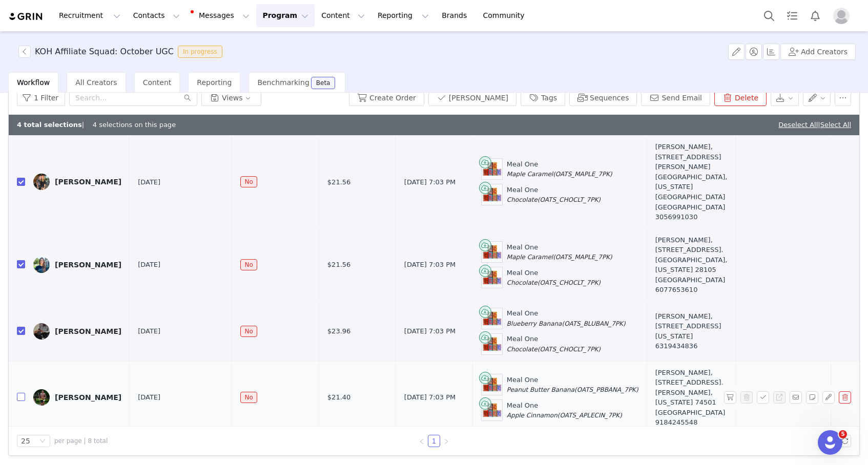 The height and width of the screenshot is (465, 868). I want to click on img: df3412f5-c097-40f4-8525-2cb75759ad18.jpg, so click(41, 265).